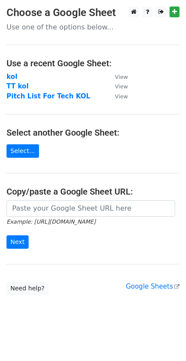  What do you see at coordinates (93, 132) in the screenshot?
I see `h4: Select another Google Sheet:` at bounding box center [93, 132].